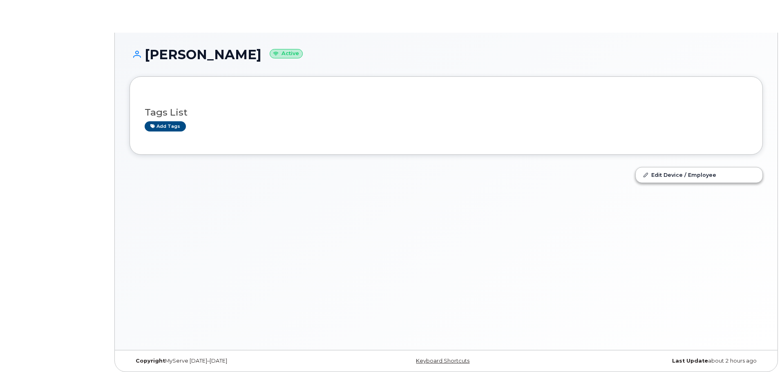  What do you see at coordinates (657, 361) in the screenshot?
I see `div: about 2 hours ago` at bounding box center [657, 361].